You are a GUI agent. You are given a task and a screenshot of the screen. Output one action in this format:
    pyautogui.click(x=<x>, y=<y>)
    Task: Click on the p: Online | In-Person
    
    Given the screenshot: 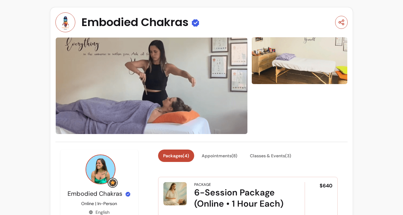 What is the action you would take?
    pyautogui.click(x=99, y=204)
    